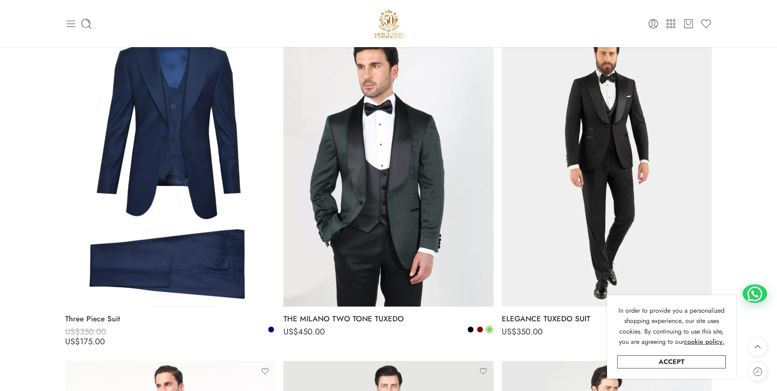 The height and width of the screenshot is (391, 777). What do you see at coordinates (704, 342) in the screenshot?
I see `a: cookie policy.` at bounding box center [704, 342].